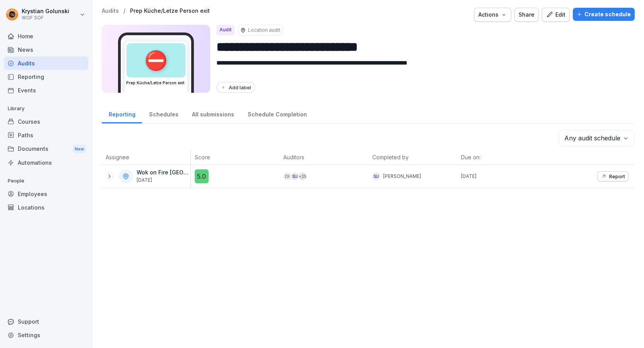 This screenshot has width=644, height=348. I want to click on a: Automations, so click(46, 162).